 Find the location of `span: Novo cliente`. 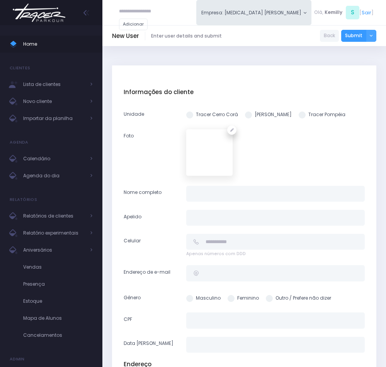

span: Novo cliente is located at coordinates (54, 101).